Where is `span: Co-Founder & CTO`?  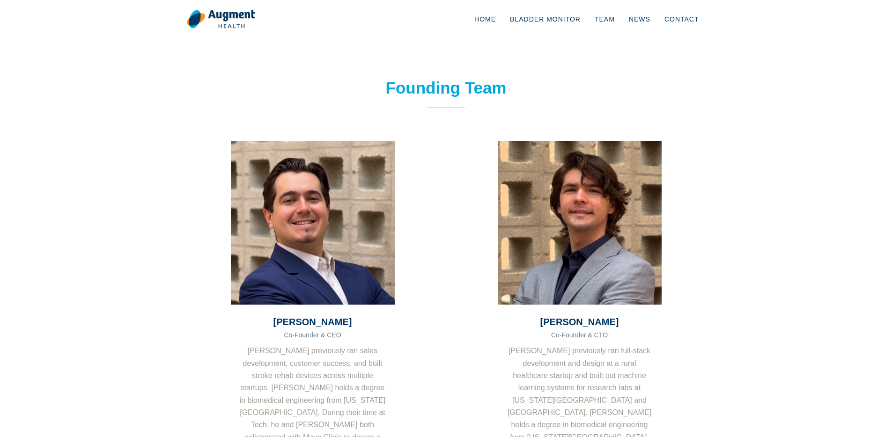 span: Co-Founder & CTO is located at coordinates (579, 335).